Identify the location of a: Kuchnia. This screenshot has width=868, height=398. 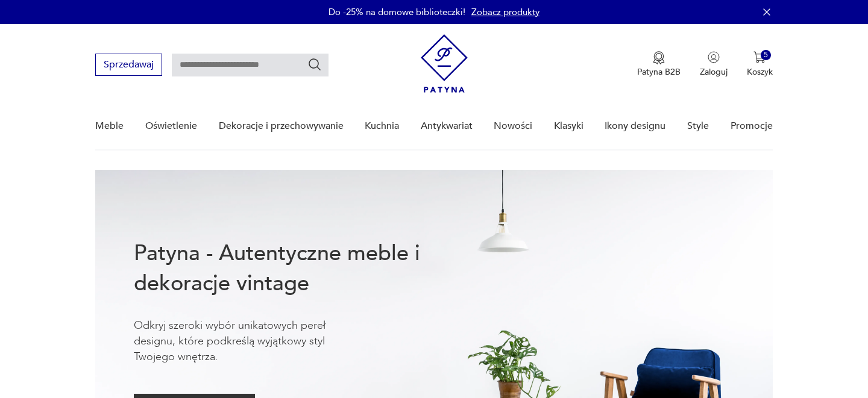
(382, 126).